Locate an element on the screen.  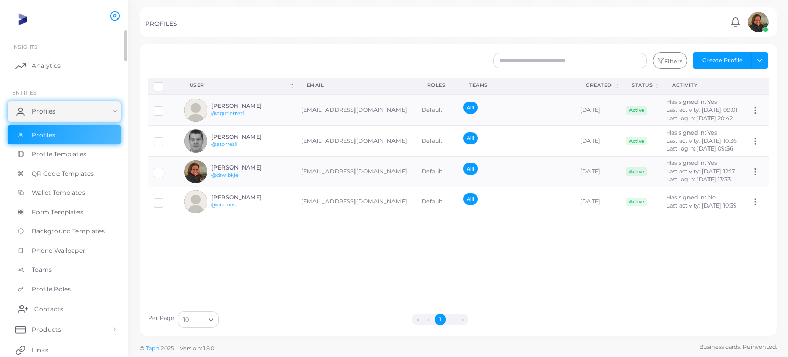
span: INSIGHTS is located at coordinates (25, 47).